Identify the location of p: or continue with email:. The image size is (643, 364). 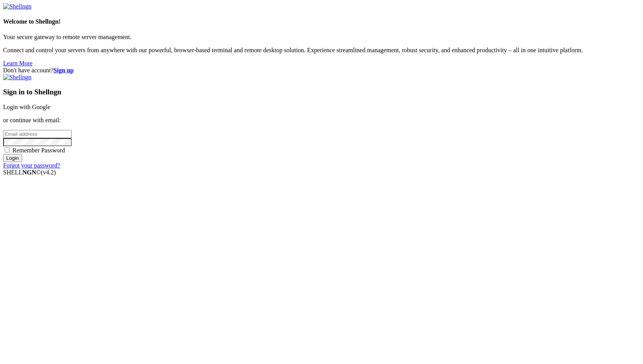
(321, 121).